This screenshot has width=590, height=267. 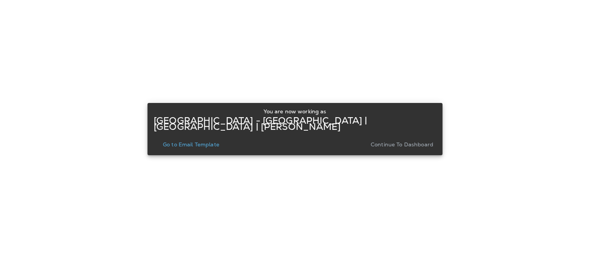 What do you see at coordinates (294, 111) in the screenshot?
I see `p: You are now working as` at bounding box center [294, 111].